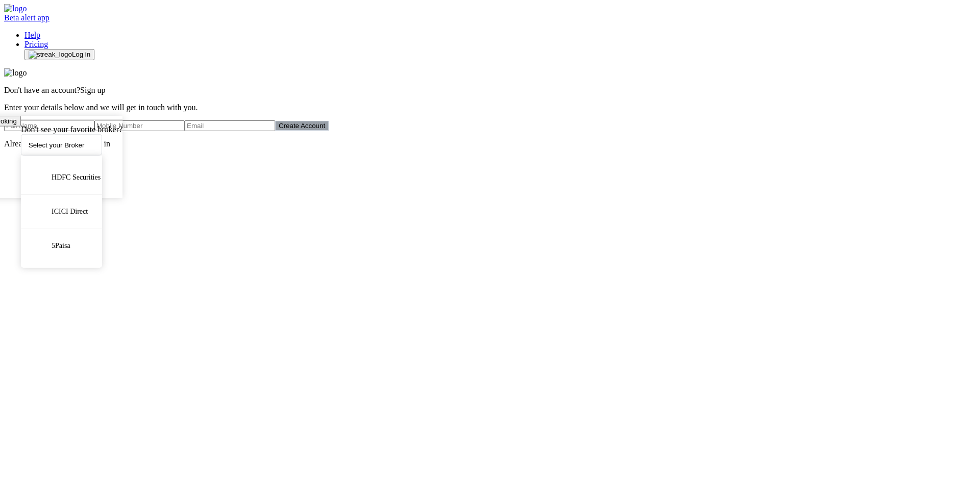  Describe the element at coordinates (32, 35) in the screenshot. I see `a: Help` at that location.